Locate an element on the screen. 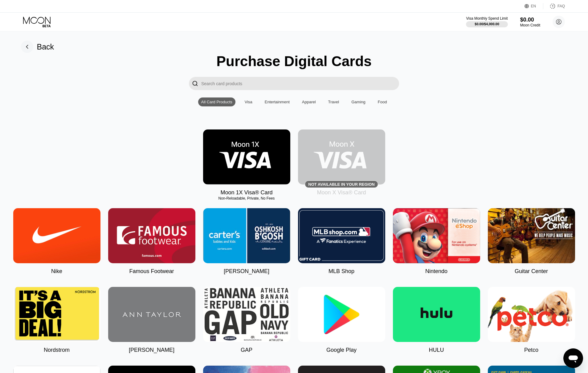 The width and height of the screenshot is (588, 373). div: Nintendo is located at coordinates (436, 272).